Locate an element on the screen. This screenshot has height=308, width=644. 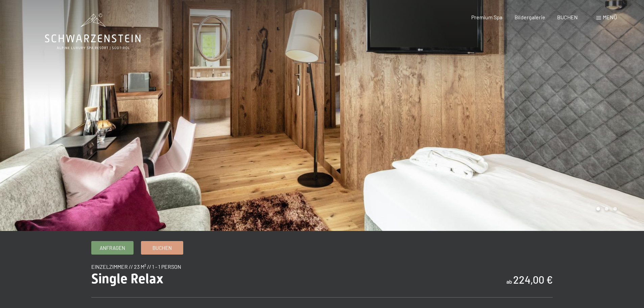
a: Buchen is located at coordinates (162, 247).